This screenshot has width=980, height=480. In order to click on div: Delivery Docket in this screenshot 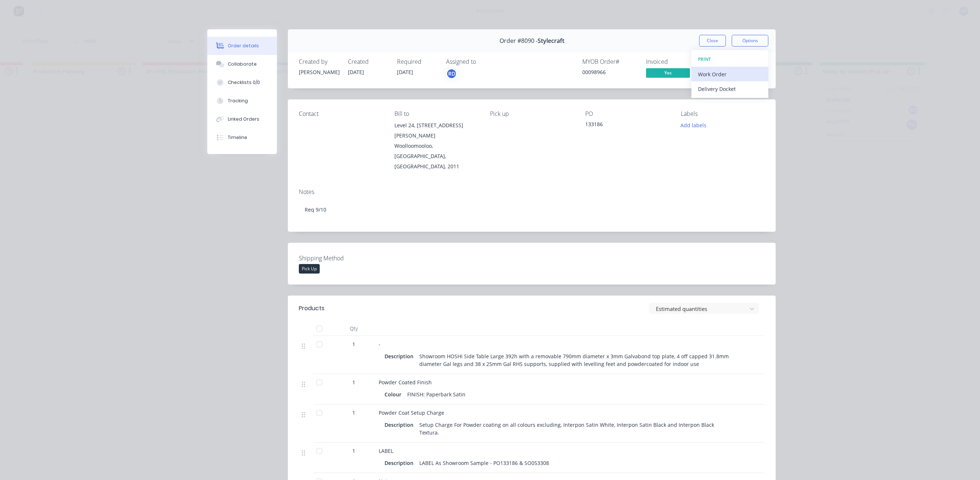, I will do `click(730, 88)`.